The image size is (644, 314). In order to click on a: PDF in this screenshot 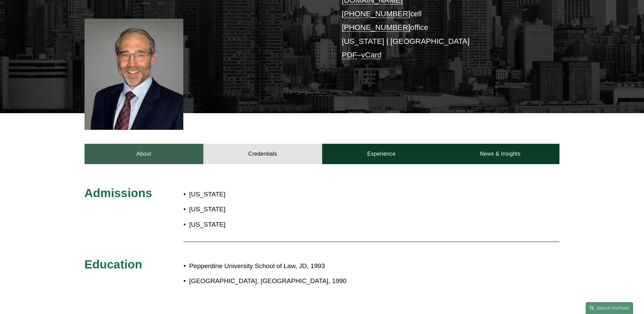, I will do `click(349, 55)`.